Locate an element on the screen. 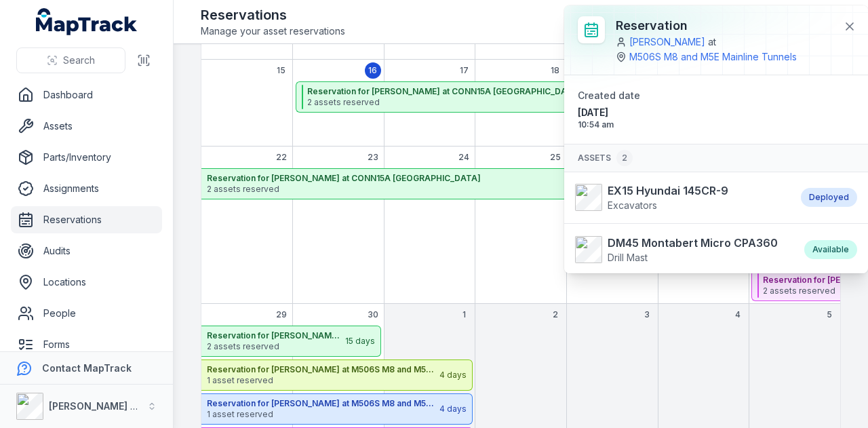 The height and width of the screenshot is (428, 868). span: Manage your asset reservations is located at coordinates (273, 31).